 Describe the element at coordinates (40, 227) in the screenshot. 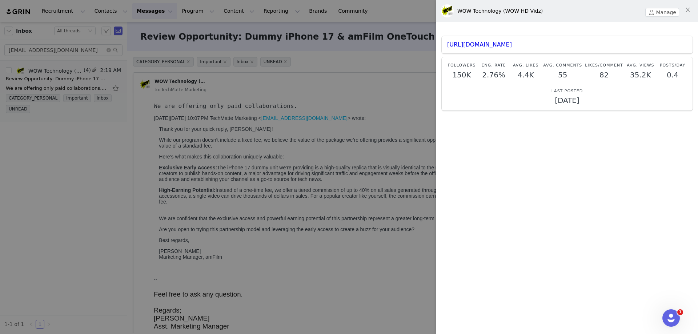

I see `span: Asst. Marketing Manager` at that location.